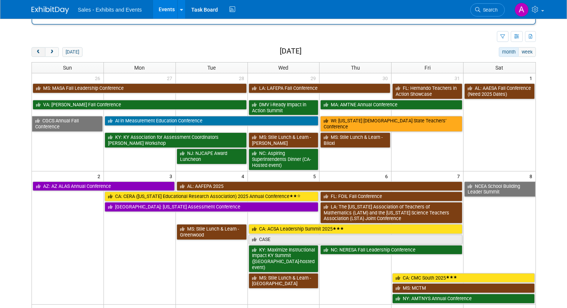  I want to click on button: week, so click(527, 52).